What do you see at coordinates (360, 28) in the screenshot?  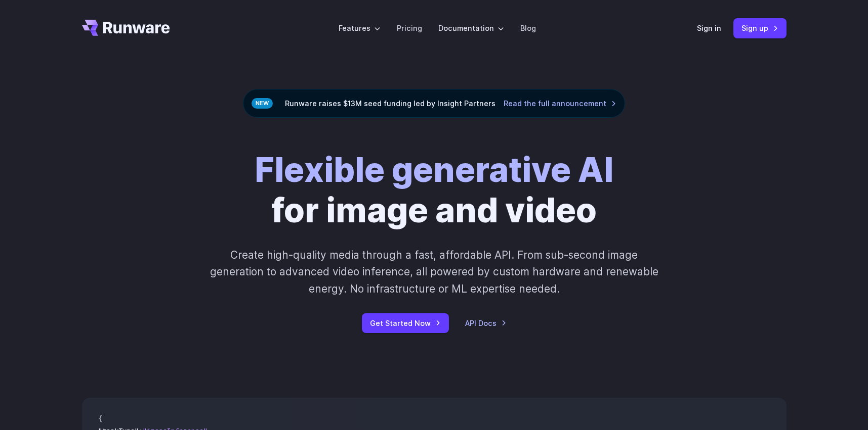 I see `label: Features` at bounding box center [360, 28].